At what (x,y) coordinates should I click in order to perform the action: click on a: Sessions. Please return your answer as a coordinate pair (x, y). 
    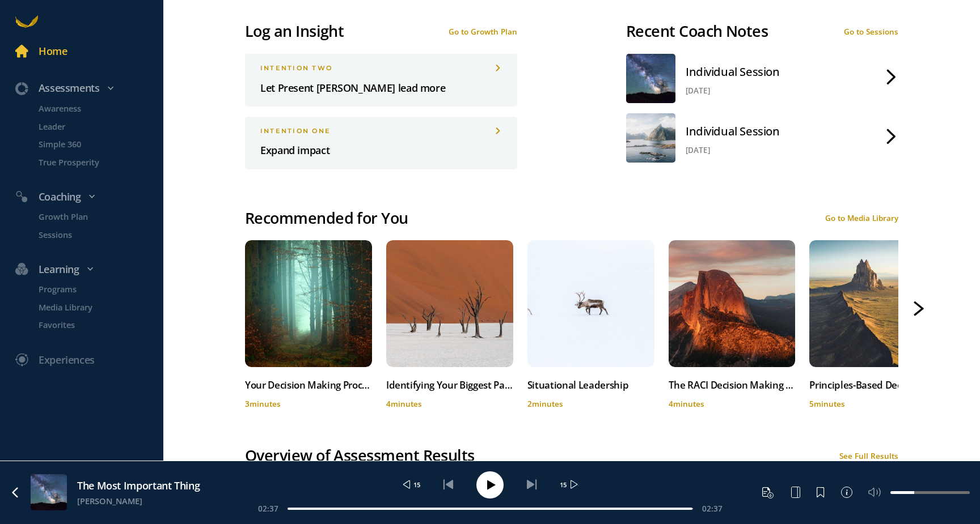
    Looking at the image, I should click on (93, 234).